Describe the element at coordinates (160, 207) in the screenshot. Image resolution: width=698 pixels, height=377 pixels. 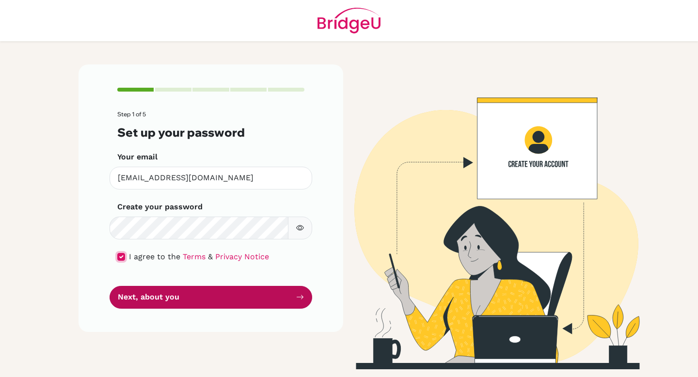
I see `label: Create your password` at that location.